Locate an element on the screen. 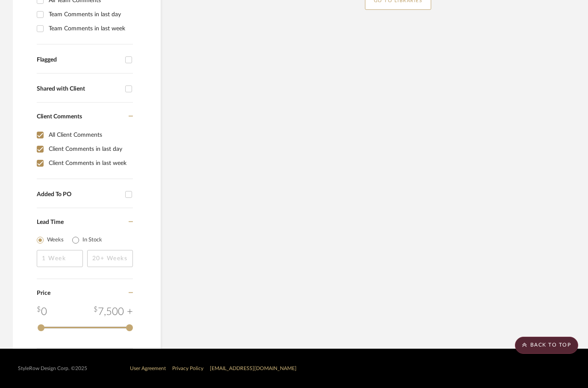 The height and width of the screenshot is (388, 588). a: Privacy Policy is located at coordinates (188, 368).